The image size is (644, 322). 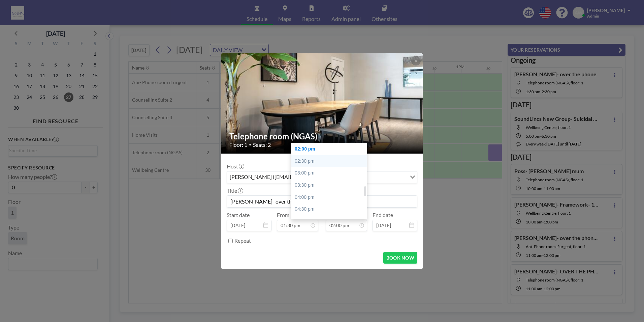 What do you see at coordinates (331, 161) in the screenshot?
I see `div: 02:30 pm` at bounding box center [331, 161].